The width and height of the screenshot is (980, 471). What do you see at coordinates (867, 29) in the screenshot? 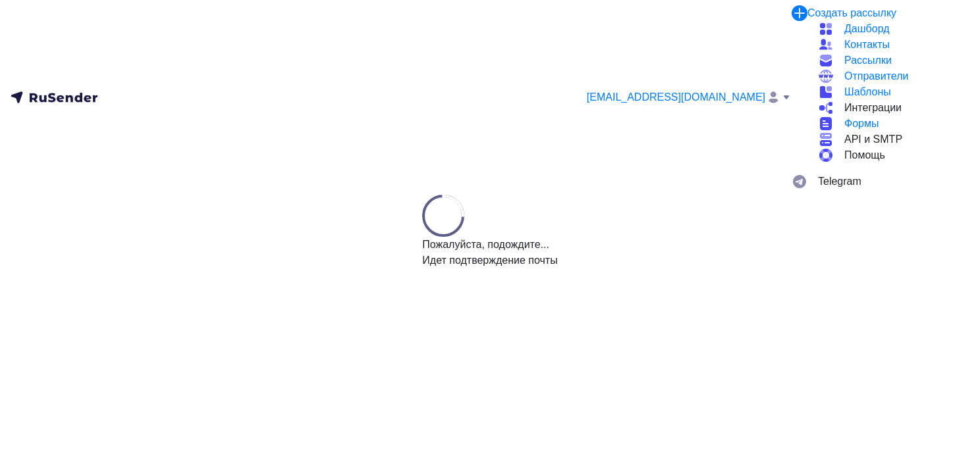
I see `span: Дашборд` at bounding box center [867, 29].